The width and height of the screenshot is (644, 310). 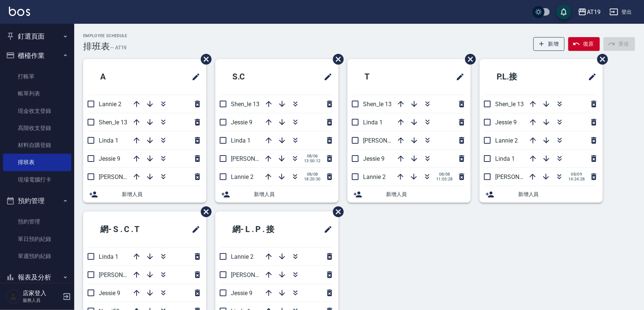 What do you see at coordinates (37, 56) in the screenshot?
I see `button: 櫃檯作業` at bounding box center [37, 56].